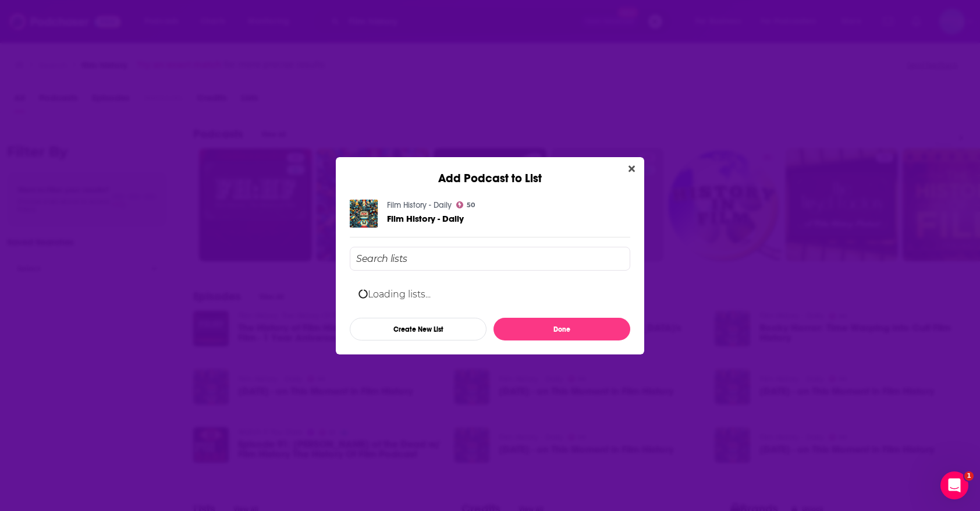 The width and height of the screenshot is (980, 511). What do you see at coordinates (561, 329) in the screenshot?
I see `button: Done` at bounding box center [561, 329].